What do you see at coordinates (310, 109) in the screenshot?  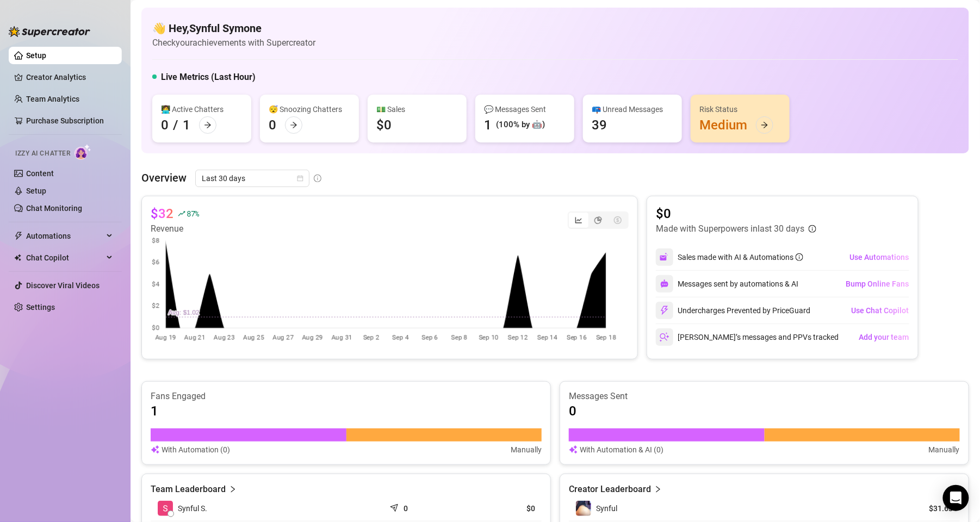 I see `div: 😴 Snoozing Chatters` at bounding box center [310, 109].